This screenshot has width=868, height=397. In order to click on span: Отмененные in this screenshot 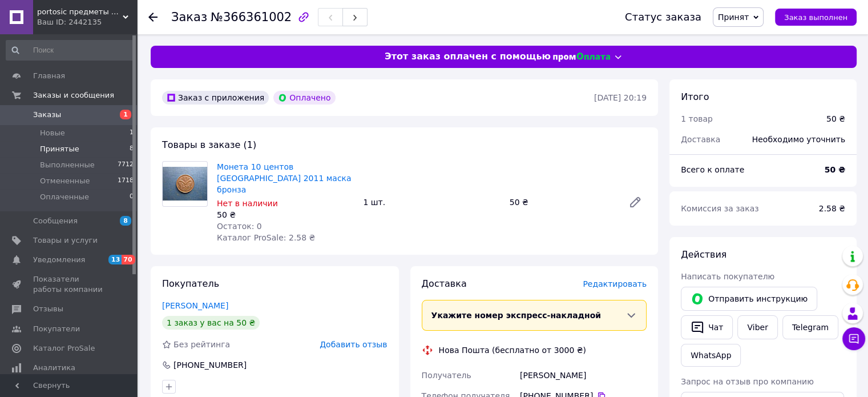, I will do `click(64, 181)`.